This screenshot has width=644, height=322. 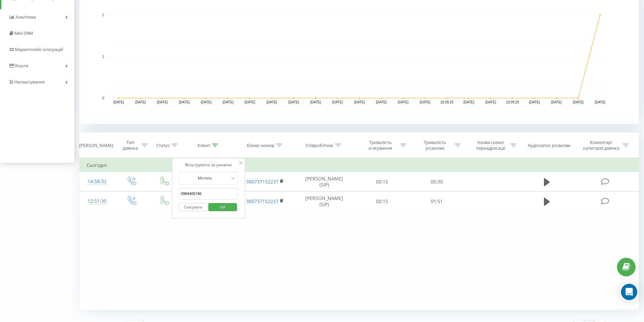 What do you see at coordinates (223, 207) in the screenshot?
I see `button: OK` at bounding box center [223, 207].